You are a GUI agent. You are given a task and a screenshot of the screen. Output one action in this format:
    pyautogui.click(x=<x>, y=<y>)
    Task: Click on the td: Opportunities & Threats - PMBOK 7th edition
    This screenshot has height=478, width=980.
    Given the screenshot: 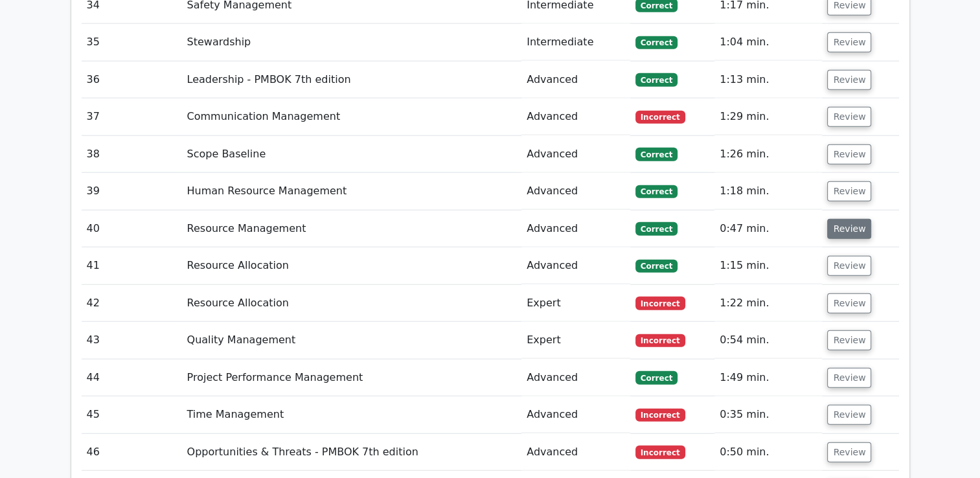 What is the action you would take?
    pyautogui.click(x=352, y=452)
    